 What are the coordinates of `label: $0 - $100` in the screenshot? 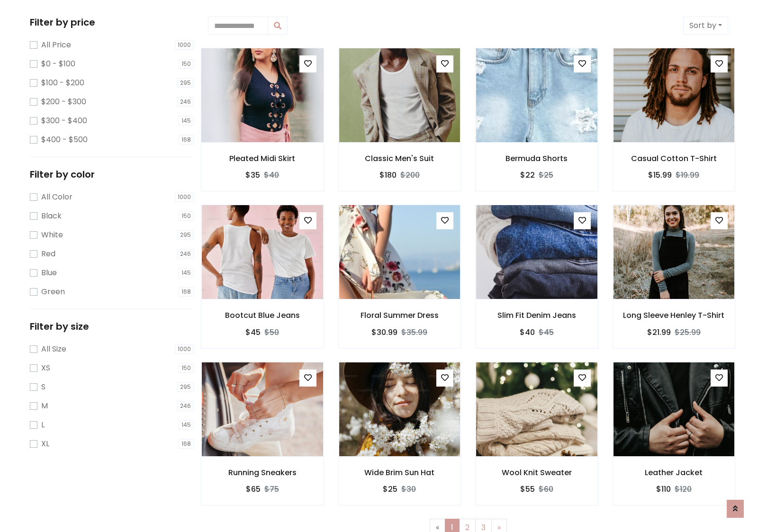 It's located at (58, 64).